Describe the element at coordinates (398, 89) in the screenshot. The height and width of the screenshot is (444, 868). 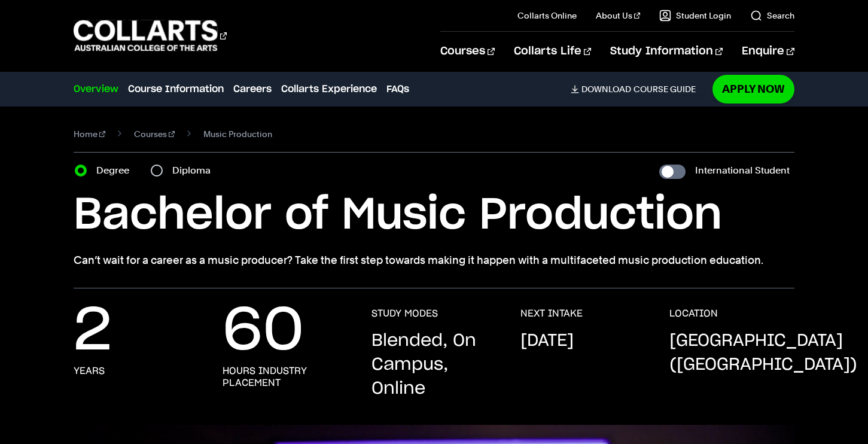
I see `a: FAQs` at that location.